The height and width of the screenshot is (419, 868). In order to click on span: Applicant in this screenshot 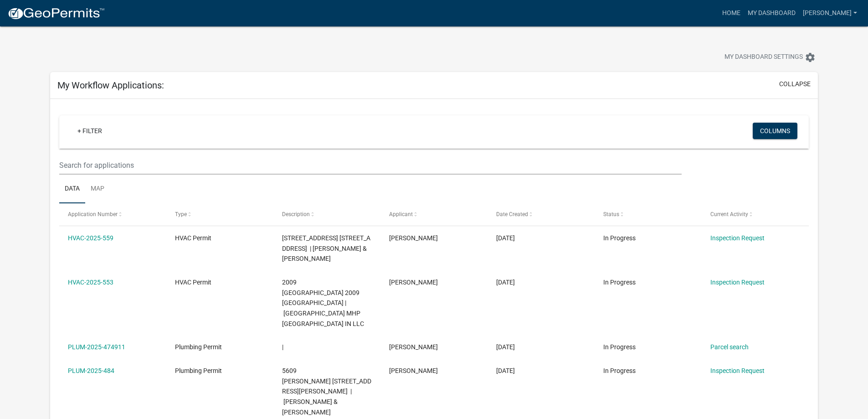, I will do `click(401, 214)`.